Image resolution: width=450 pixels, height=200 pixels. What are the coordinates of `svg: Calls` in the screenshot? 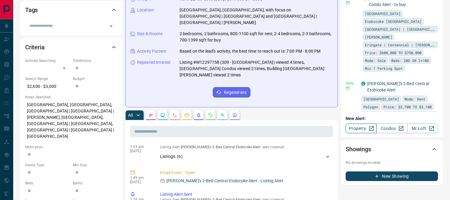 It's located at (175, 115).